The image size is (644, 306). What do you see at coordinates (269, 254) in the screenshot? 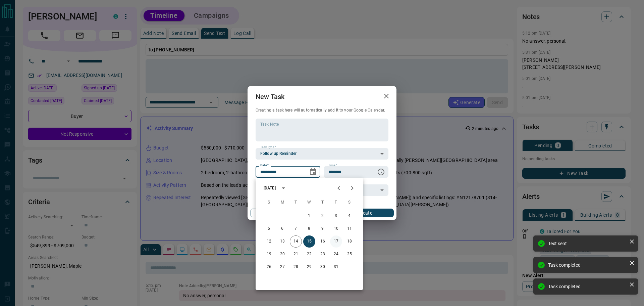
I see `button: 19` at bounding box center [269, 254].